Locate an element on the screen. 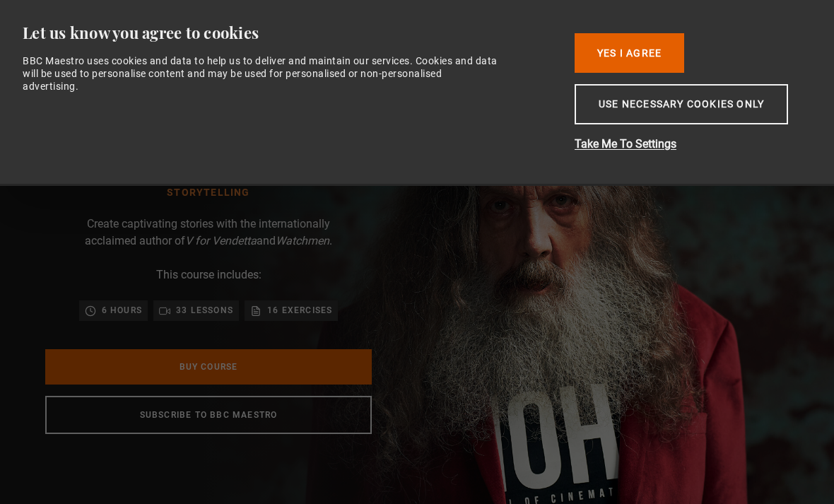 The height and width of the screenshot is (504, 834). a: Buy Course is located at coordinates (208, 367).